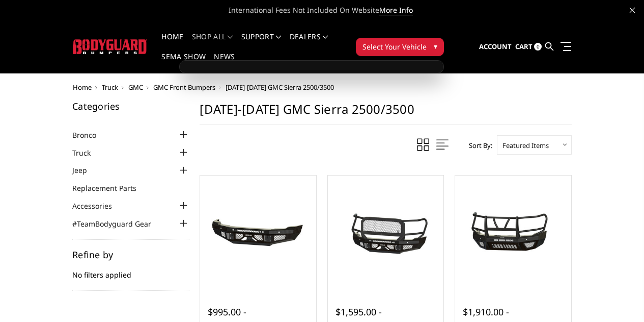  What do you see at coordinates (513, 233) in the screenshot?
I see `a: 2024-2025 GMC 2500-3500 - T2 Series - Extreme Front Bumper (receiver or winch) 2024-2025 GMC 2500...` at bounding box center [513, 233].